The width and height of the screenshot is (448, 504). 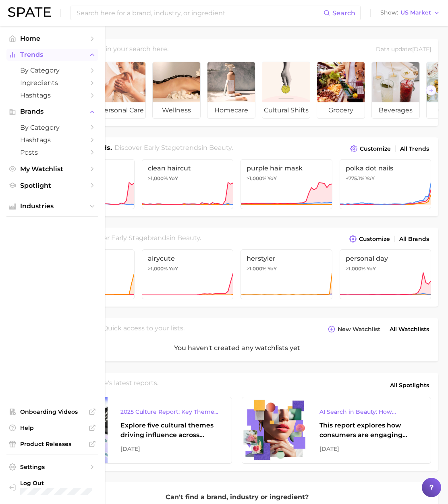 What do you see at coordinates (53, 467) in the screenshot?
I see `span: Settings` at bounding box center [53, 467].